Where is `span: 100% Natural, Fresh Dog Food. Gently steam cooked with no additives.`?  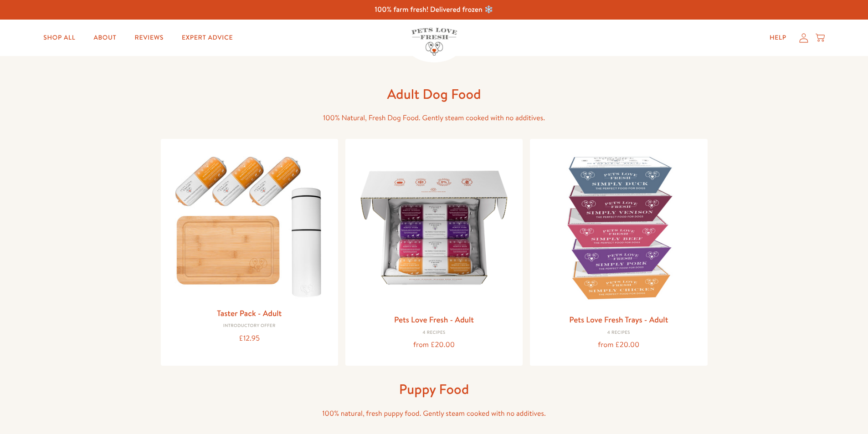 span: 100% Natural, Fresh Dog Food. Gently steam cooked with no additives. is located at coordinates (433, 118).